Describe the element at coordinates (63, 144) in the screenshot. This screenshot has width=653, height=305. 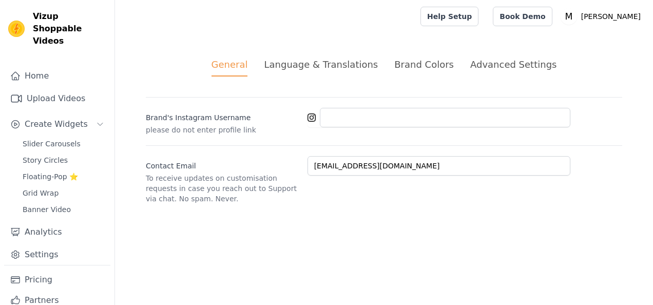
I see `a: Slider Carousels` at that location.